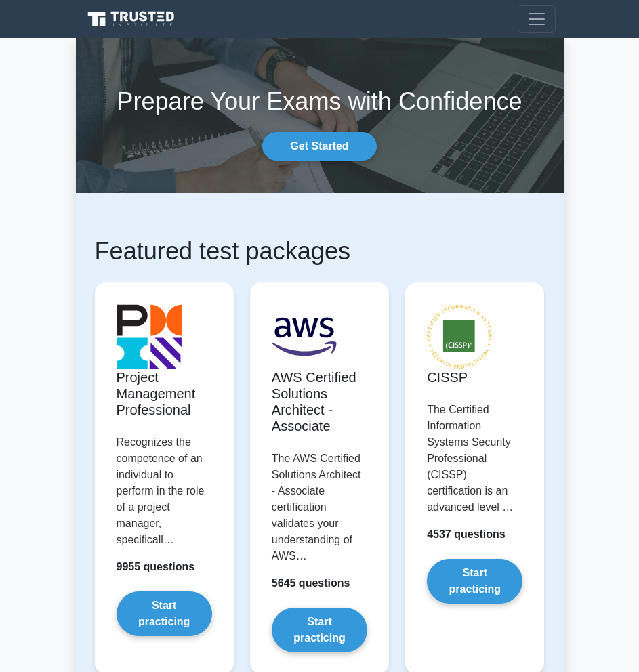  What do you see at coordinates (320, 146) in the screenshot?
I see `a: Get Started` at bounding box center [320, 146].